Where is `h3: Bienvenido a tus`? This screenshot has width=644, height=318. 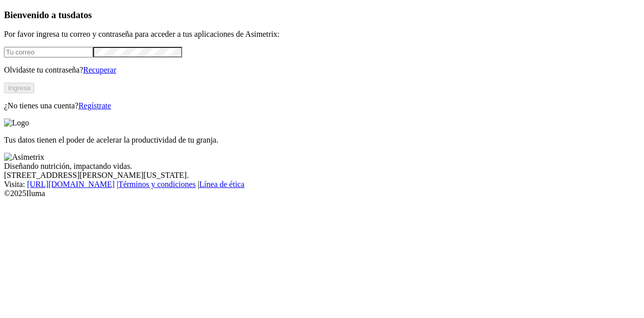 h3: Bienvenido a tus is located at coordinates (322, 15).